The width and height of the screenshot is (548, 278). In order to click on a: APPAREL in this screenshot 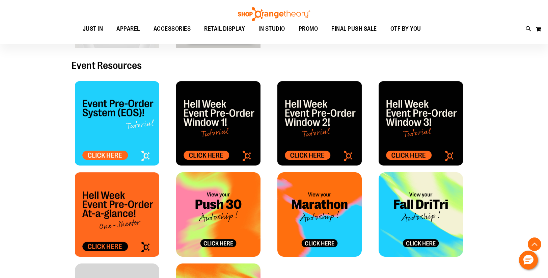, I will do `click(128, 29)`.